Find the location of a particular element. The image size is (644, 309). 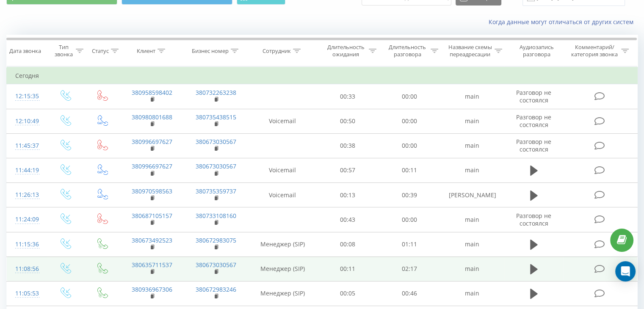

td: 00:57 is located at coordinates (347, 170).